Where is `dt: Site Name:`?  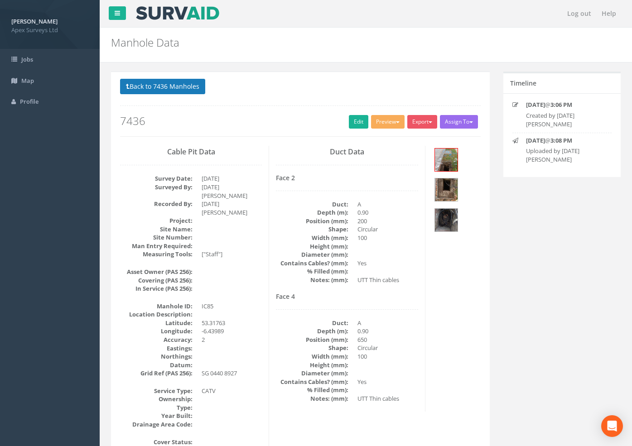 dt: Site Name: is located at coordinates (156, 229).